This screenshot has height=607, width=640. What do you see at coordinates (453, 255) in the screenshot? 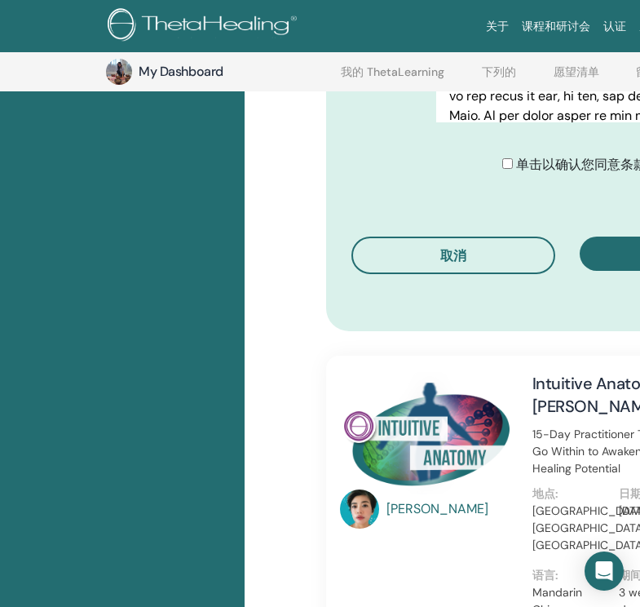
I see `button: 取消` at bounding box center [453, 255].